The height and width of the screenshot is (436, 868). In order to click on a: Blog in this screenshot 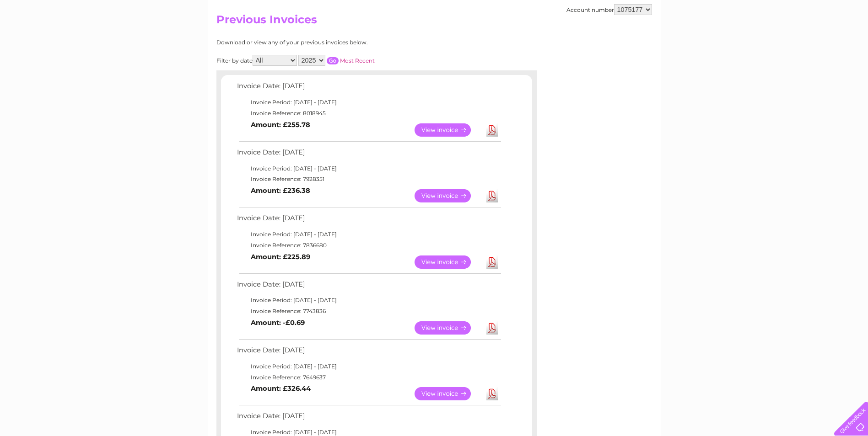, I will do `click(795, 42)`.